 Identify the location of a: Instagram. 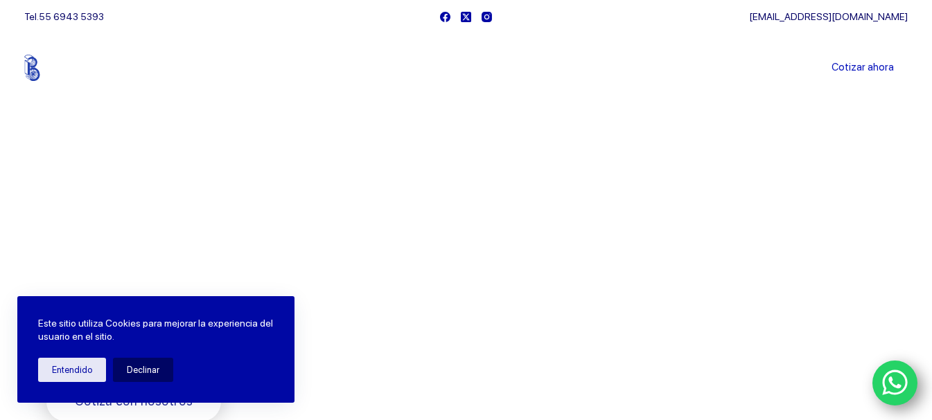
(486, 17).